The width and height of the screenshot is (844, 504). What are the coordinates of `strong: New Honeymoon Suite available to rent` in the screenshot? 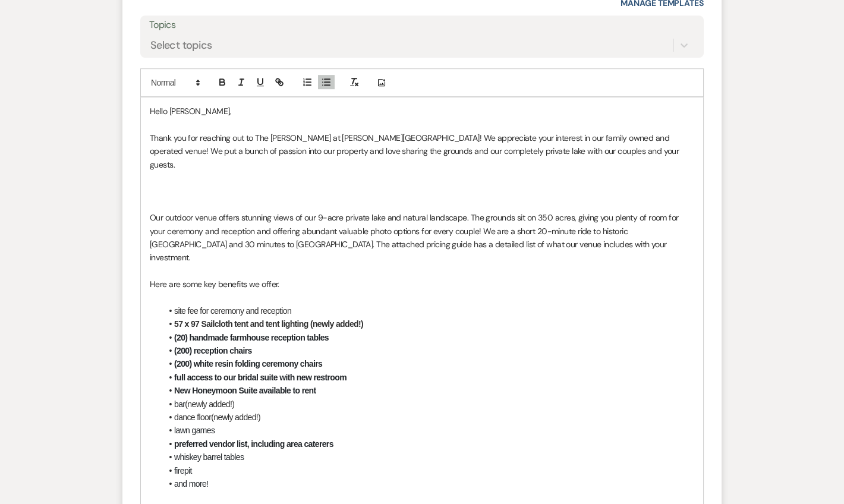 It's located at (245, 390).